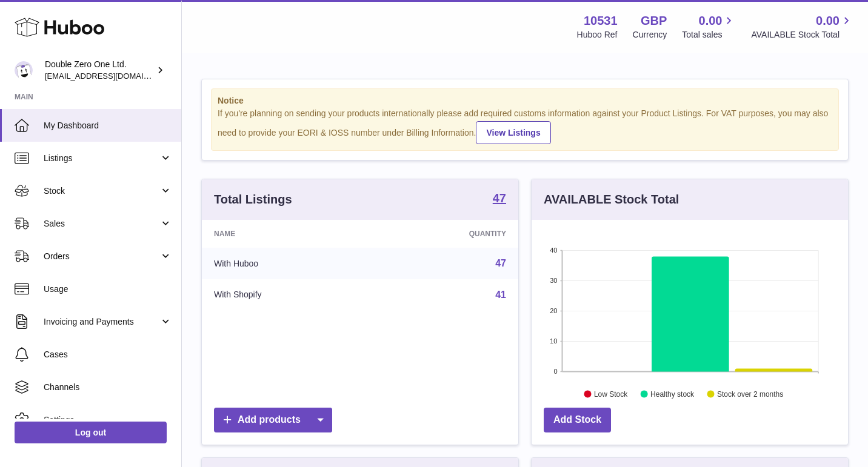 Image resolution: width=868 pixels, height=467 pixels. What do you see at coordinates (801, 26) in the screenshot?
I see `a: 0.00 AVAILABLE Stock Total` at bounding box center [801, 26].